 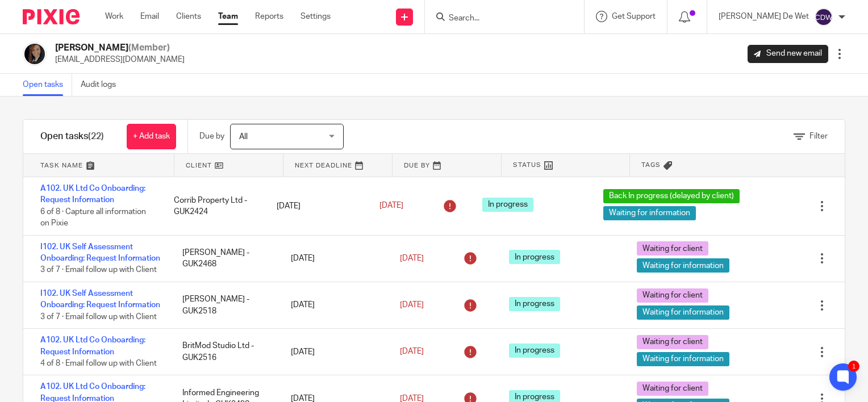 What do you see at coordinates (102, 85) in the screenshot?
I see `a: Audit logs` at bounding box center [102, 85].